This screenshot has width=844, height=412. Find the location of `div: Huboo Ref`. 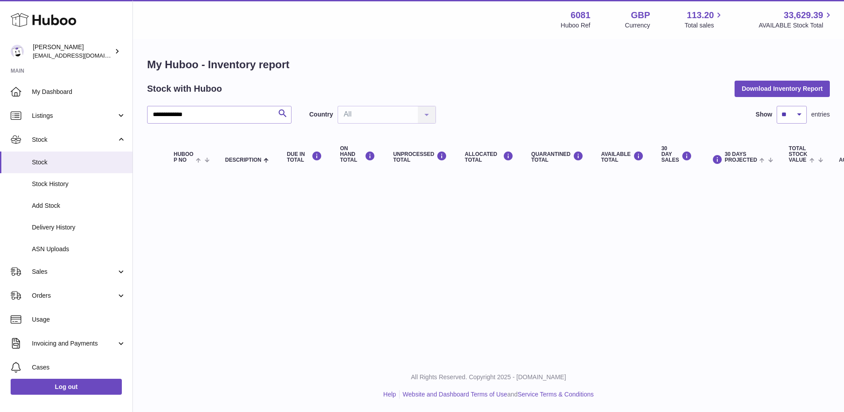

div: Huboo Ref is located at coordinates (576, 25).